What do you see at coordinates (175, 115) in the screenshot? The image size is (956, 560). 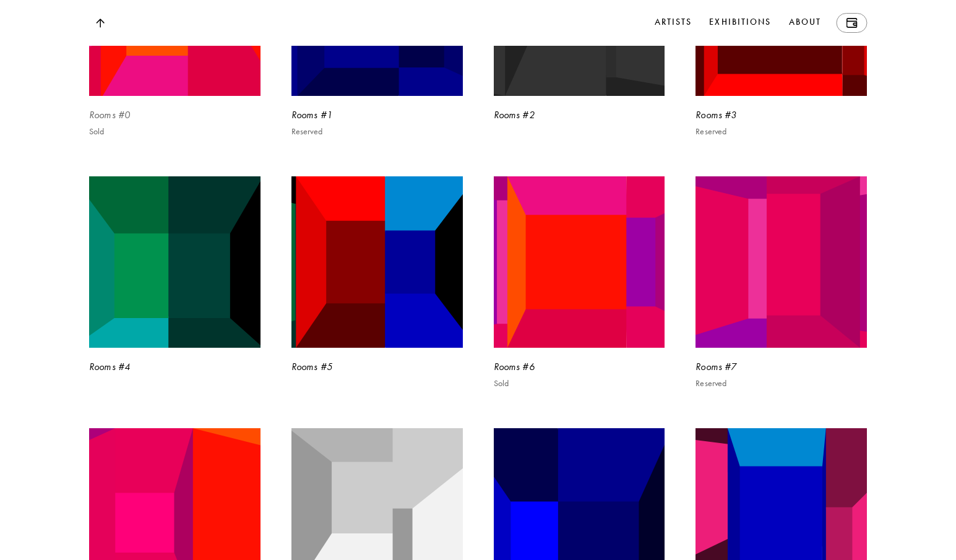 I see `div: Rooms #0` at bounding box center [175, 115].